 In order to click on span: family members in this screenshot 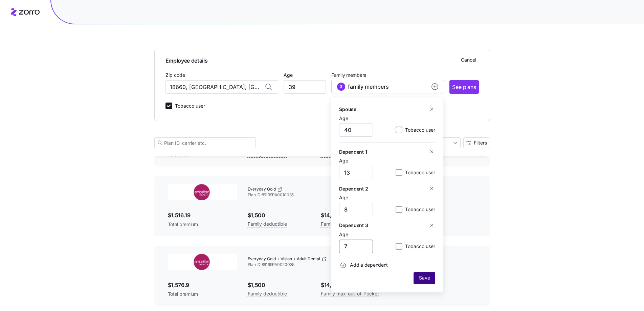, I will do `click(368, 86)`.